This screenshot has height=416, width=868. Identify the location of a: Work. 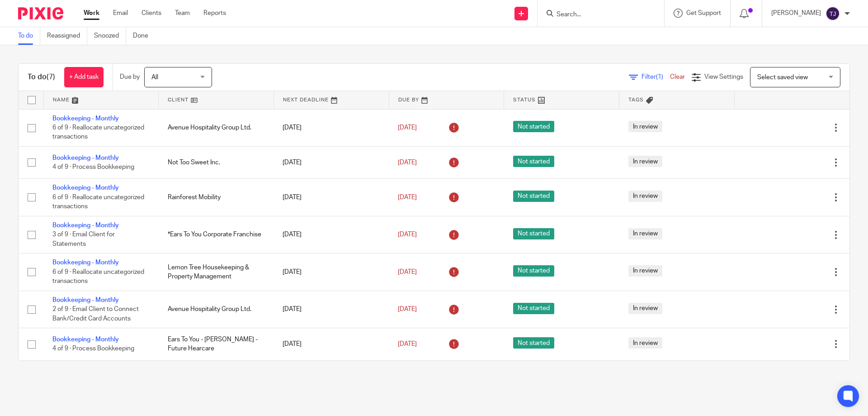
(91, 13).